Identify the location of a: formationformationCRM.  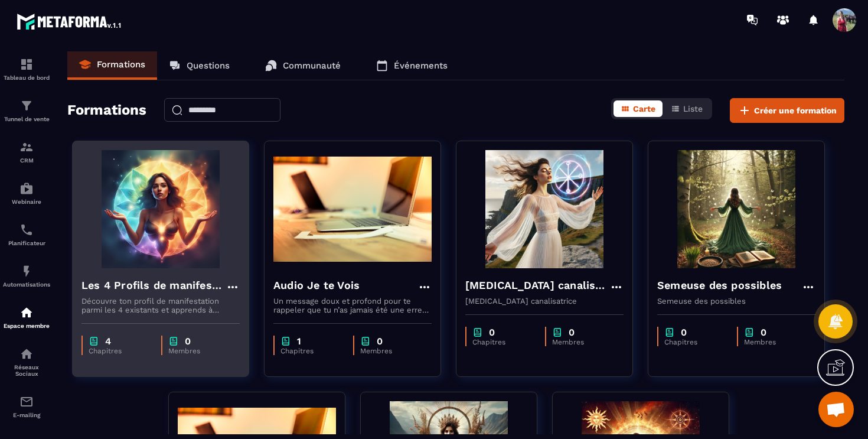
(27, 152).